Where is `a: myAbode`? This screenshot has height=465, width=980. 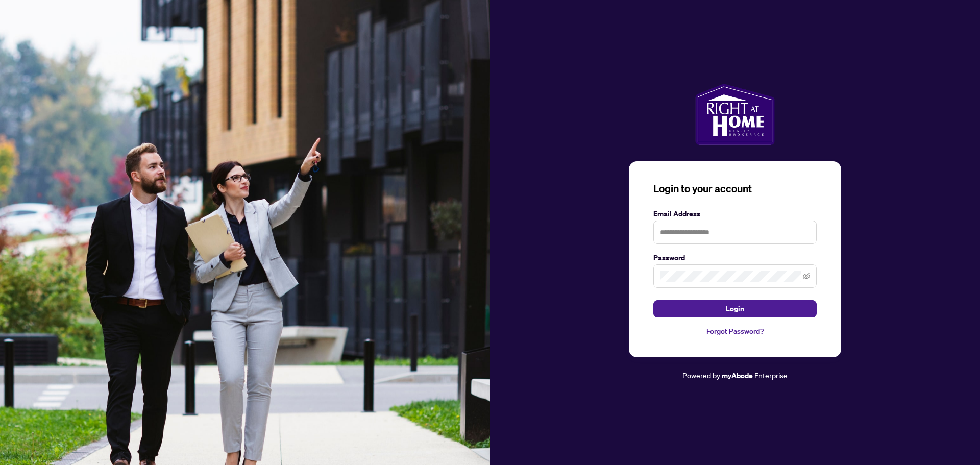 a: myAbode is located at coordinates (737, 375).